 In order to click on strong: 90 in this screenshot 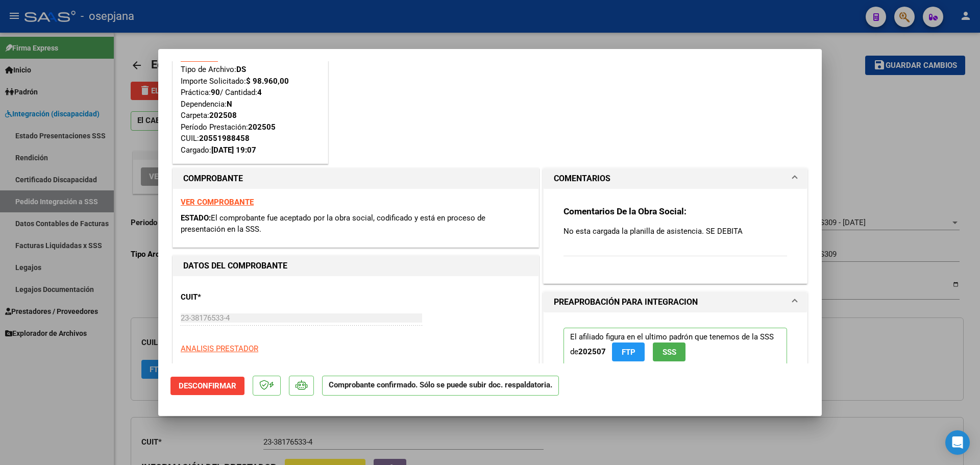, I will do `click(216, 93)`.